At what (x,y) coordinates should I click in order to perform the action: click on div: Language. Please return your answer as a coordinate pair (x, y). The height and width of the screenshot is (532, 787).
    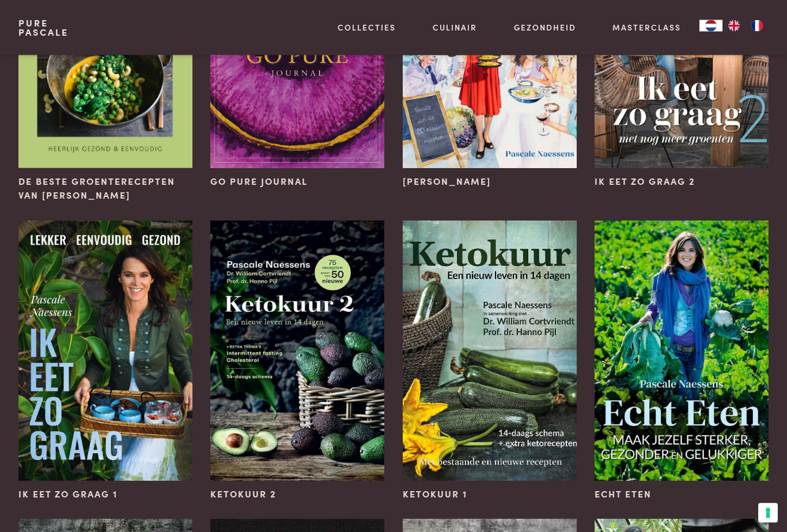
    Looking at the image, I should click on (711, 26).